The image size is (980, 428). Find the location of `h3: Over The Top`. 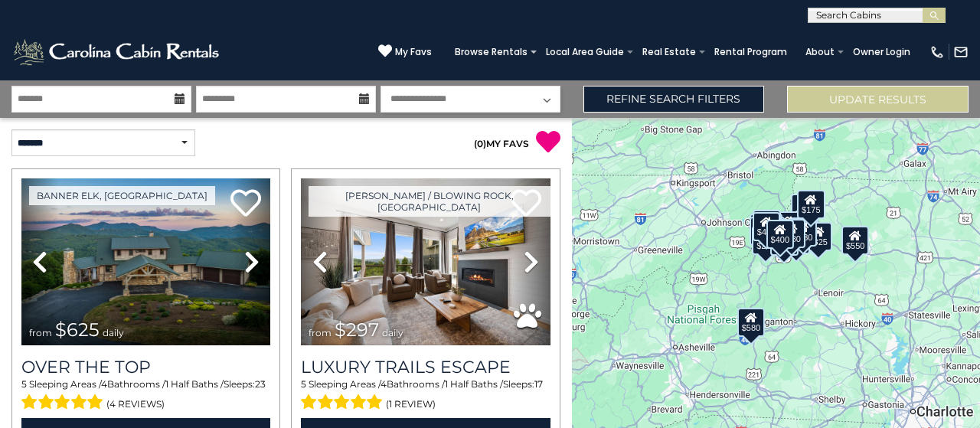

h3: Over The Top is located at coordinates (145, 366).